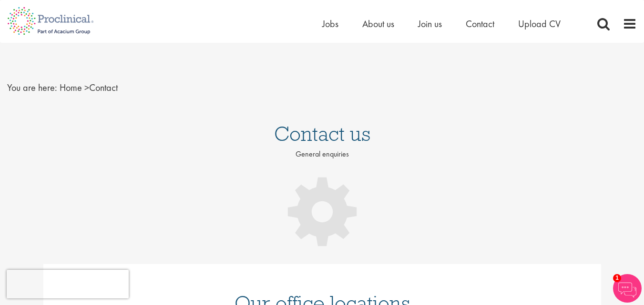 This screenshot has width=644, height=305. I want to click on span: About us, so click(378, 24).